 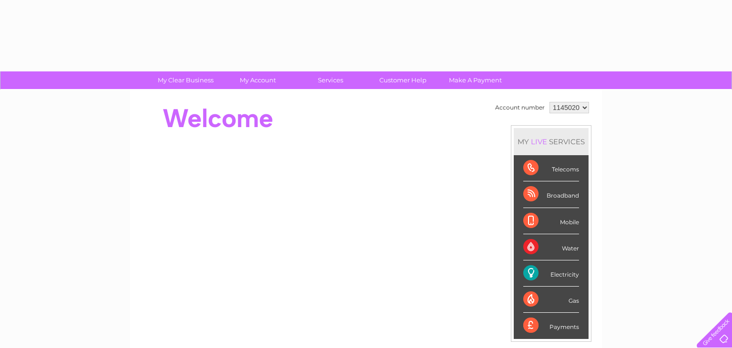 I want to click on div: MY SERVICES, so click(x=551, y=141).